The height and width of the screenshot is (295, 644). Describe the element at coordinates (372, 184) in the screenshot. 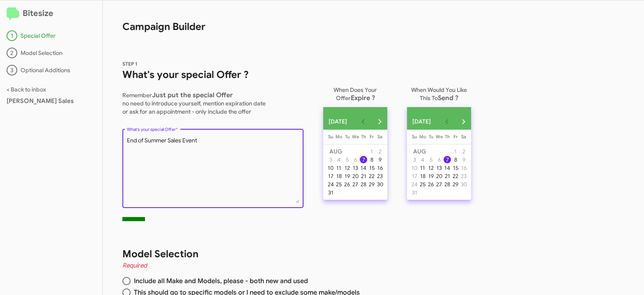

I see `button: August 29, 2025` at that location.